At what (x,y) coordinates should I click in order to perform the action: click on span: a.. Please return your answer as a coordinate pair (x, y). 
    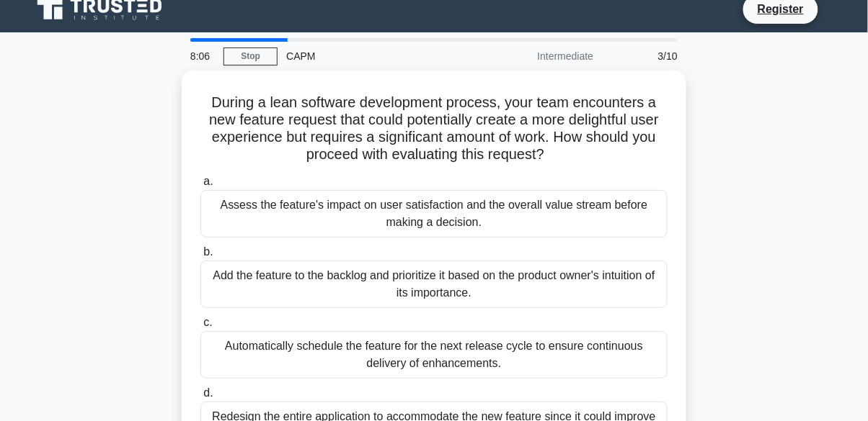
    Looking at the image, I should click on (207, 181).